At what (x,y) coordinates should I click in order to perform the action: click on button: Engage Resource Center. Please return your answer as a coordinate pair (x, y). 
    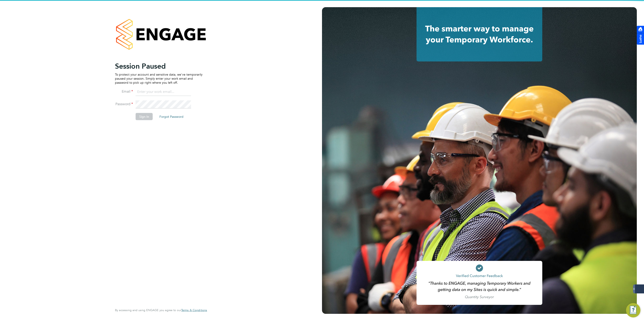
    Looking at the image, I should click on (633, 310).